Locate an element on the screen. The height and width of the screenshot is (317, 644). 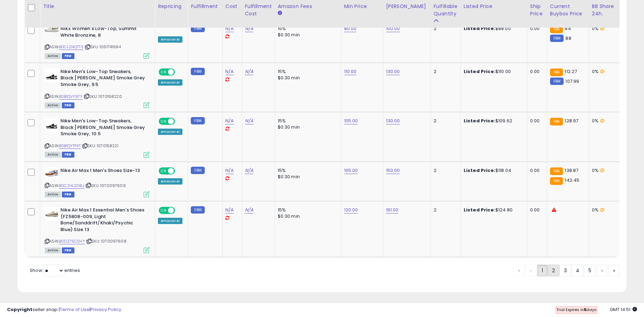
div: Min Price is located at coordinates (362, 7).